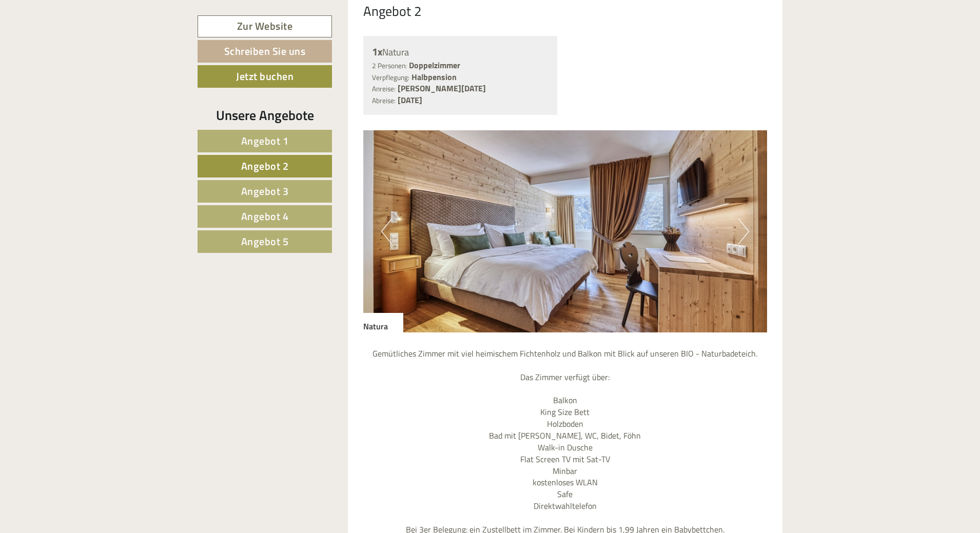  I want to click on b: Doppelzimmer, so click(434, 65).